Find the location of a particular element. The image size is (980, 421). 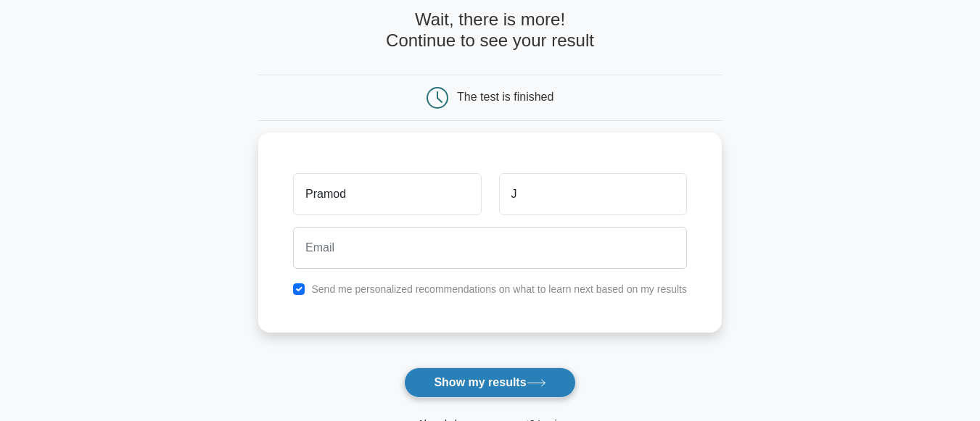

button: Show my results is located at coordinates (490, 383).